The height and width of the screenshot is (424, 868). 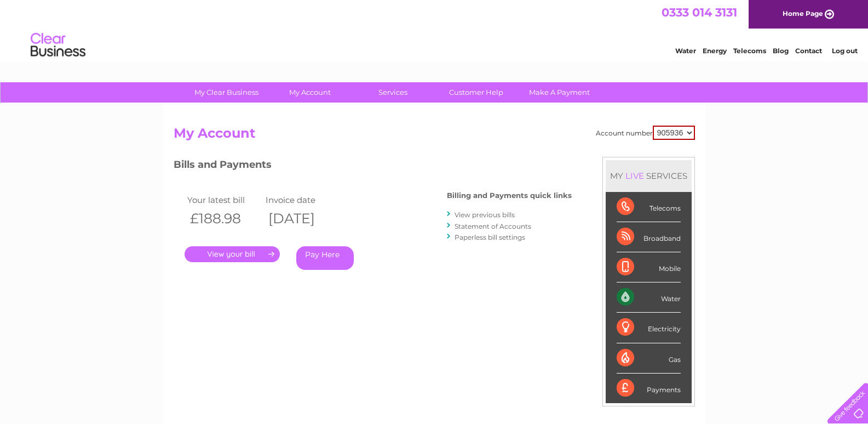 What do you see at coordinates (645, 132) in the screenshot?
I see `div: Account number` at bounding box center [645, 132].